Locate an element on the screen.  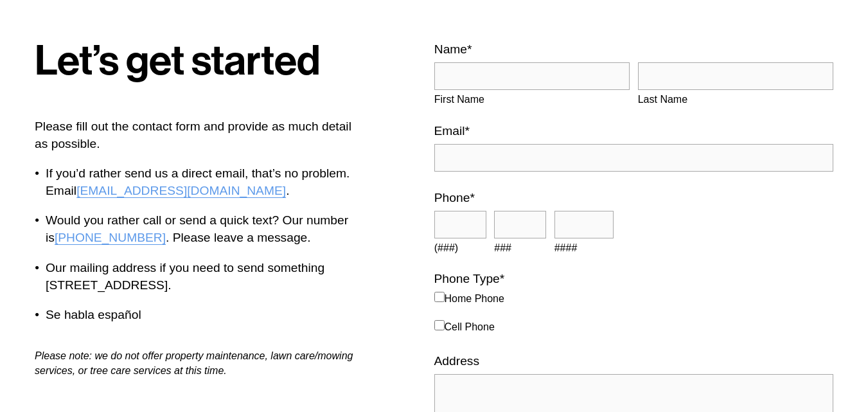
span: First Name is located at coordinates (532, 99).